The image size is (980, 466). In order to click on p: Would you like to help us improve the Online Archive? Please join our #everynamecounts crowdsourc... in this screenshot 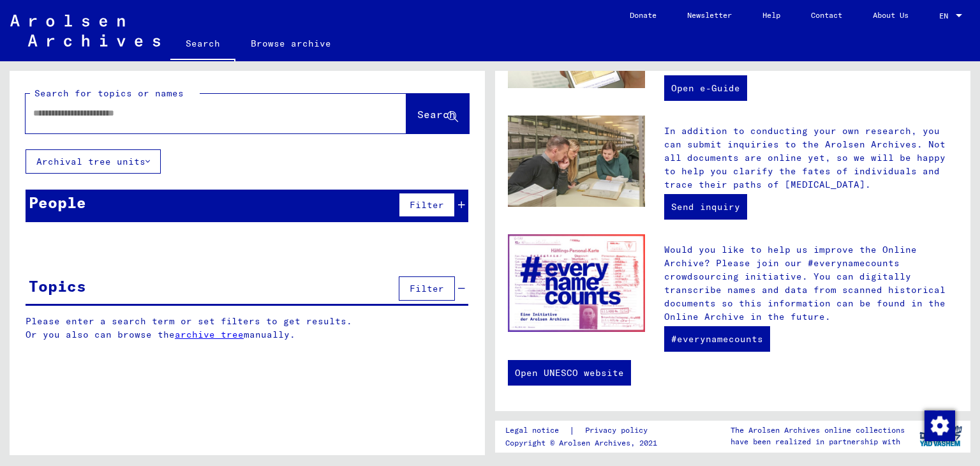, I will do `click(811, 283)`.